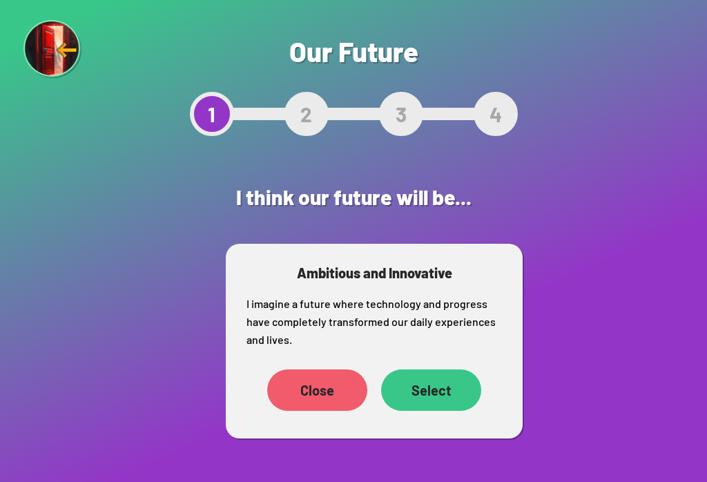 This screenshot has height=482, width=707. What do you see at coordinates (53, 50) in the screenshot?
I see `img: Exit` at bounding box center [53, 50].